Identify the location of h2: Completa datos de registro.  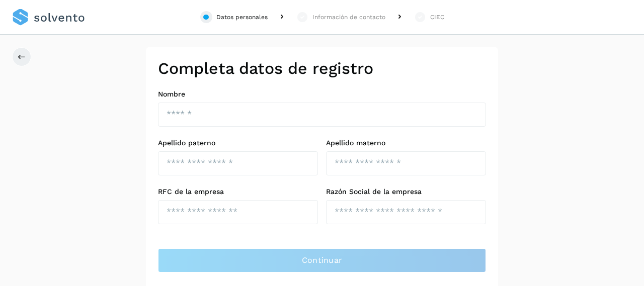
(322, 69).